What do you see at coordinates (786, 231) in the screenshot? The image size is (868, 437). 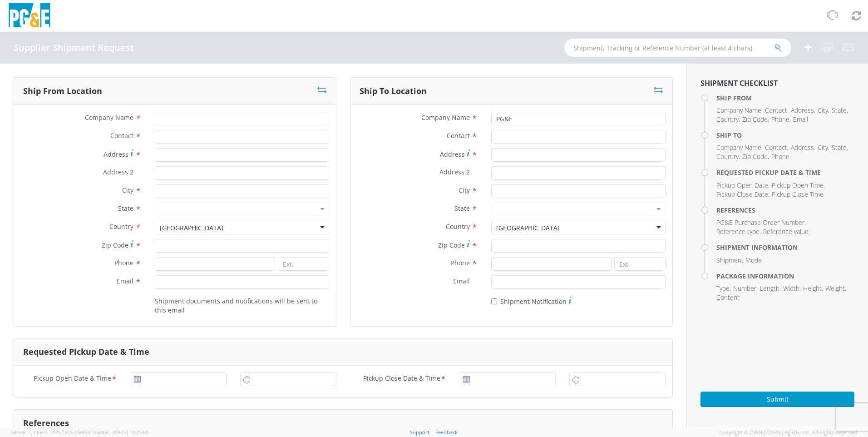 I see `span: Reference value` at bounding box center [786, 231].